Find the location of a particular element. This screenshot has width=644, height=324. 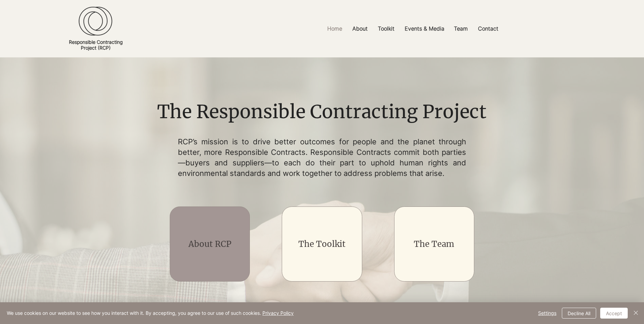

p: About is located at coordinates (360, 28).